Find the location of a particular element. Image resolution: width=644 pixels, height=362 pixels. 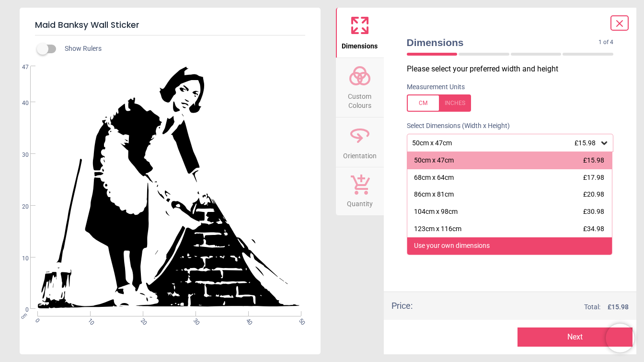

span: £34.98 is located at coordinates (594, 228).